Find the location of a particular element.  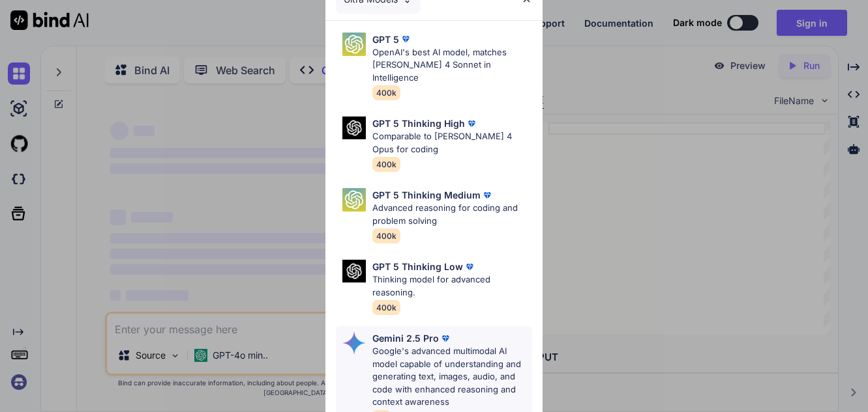

p: GPT 5 Thinking High is located at coordinates (418, 123).